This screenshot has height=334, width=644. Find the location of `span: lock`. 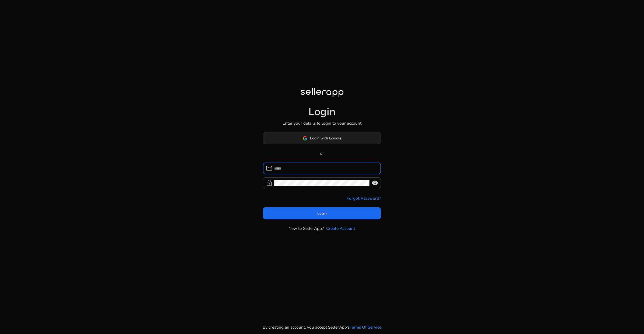

span: lock is located at coordinates (269, 183).